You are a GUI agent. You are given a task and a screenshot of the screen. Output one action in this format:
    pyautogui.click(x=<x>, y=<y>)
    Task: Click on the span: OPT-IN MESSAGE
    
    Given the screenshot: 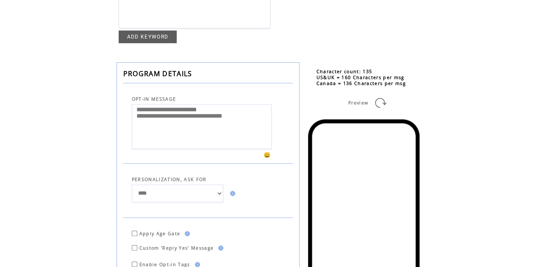 What is the action you would take?
    pyautogui.click(x=154, y=99)
    